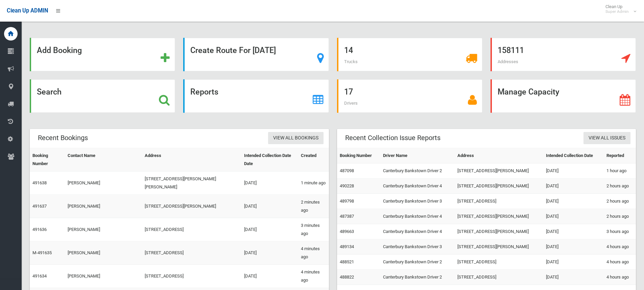 The height and width of the screenshot is (290, 644). Describe the element at coordinates (42, 252) in the screenshot. I see `a: M-491635` at that location.